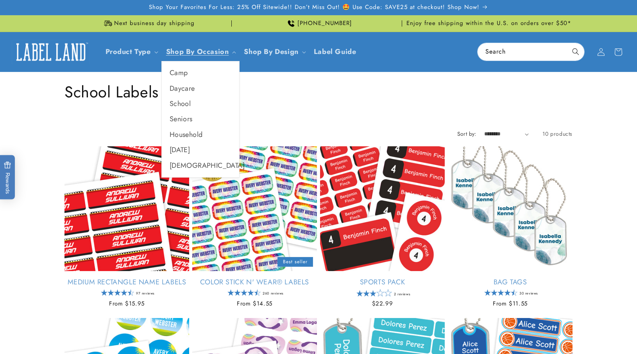 Image resolution: width=637 pixels, height=354 pixels. I want to click on a: Bag Tags, so click(510, 282).